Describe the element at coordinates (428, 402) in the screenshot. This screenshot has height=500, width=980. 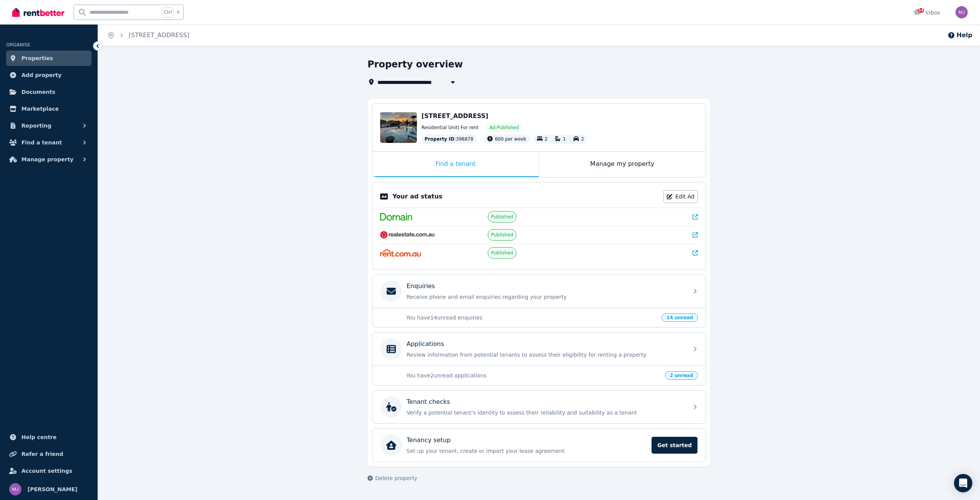
I see `p: Tenant checks` at that location.